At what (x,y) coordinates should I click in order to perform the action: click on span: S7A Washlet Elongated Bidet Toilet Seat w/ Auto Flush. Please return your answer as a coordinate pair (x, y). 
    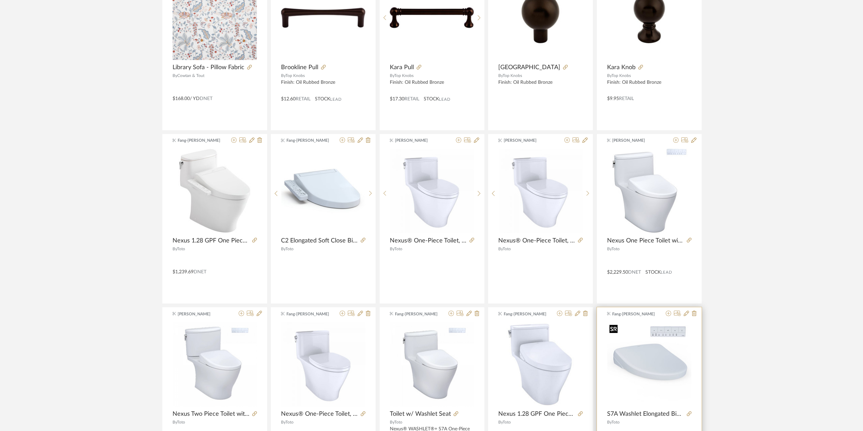
    Looking at the image, I should click on (645, 414).